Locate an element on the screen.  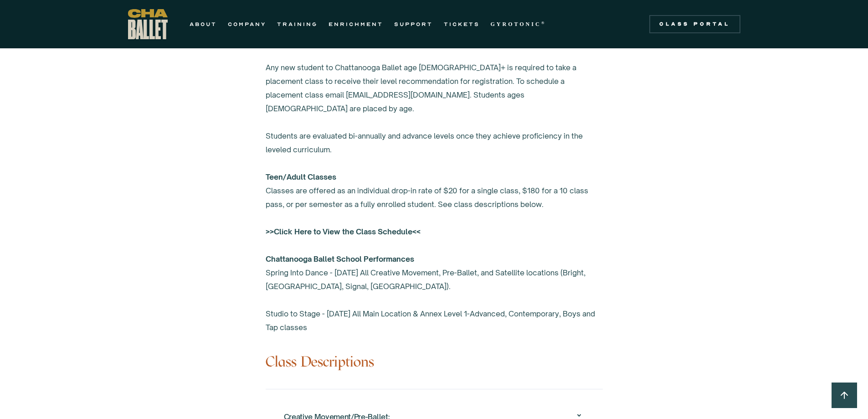
a: COMPANY is located at coordinates (247, 24).